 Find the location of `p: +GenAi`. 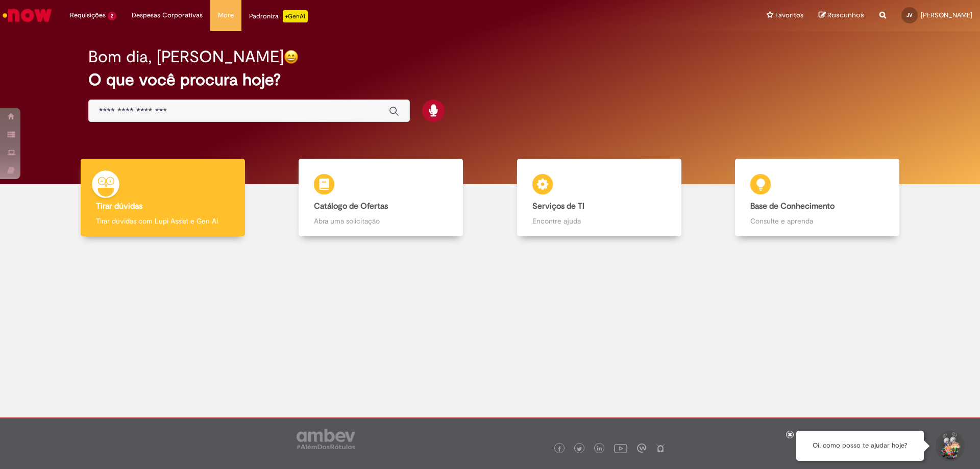

p: +GenAi is located at coordinates (295, 17).